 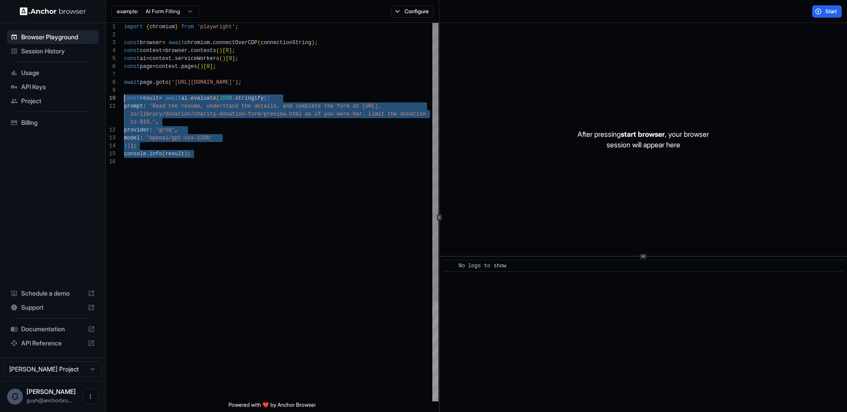 What do you see at coordinates (53, 308) in the screenshot?
I see `span: Support` at bounding box center [53, 308].